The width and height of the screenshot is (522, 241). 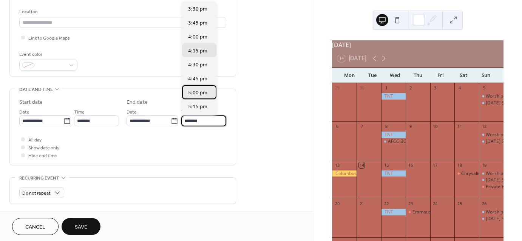 What do you see at coordinates (122, 12) in the screenshot?
I see `div: Location` at bounding box center [122, 12].